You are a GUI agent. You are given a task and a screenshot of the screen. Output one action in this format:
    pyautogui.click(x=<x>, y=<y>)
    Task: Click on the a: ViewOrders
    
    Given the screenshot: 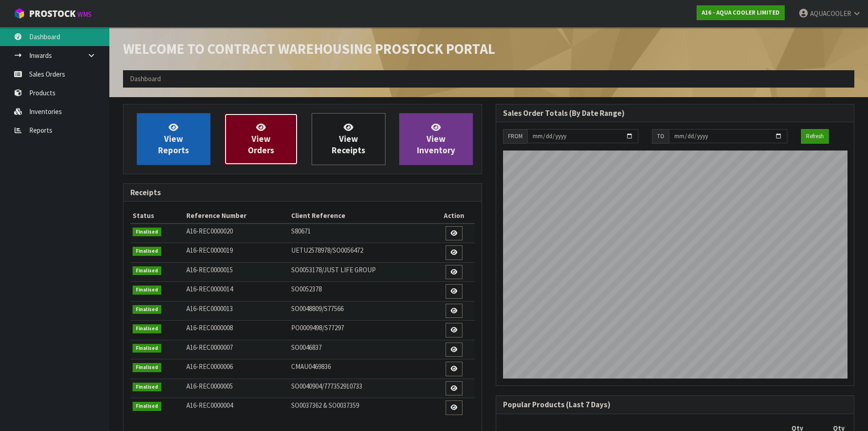 What is the action you would take?
    pyautogui.click(x=261, y=139)
    